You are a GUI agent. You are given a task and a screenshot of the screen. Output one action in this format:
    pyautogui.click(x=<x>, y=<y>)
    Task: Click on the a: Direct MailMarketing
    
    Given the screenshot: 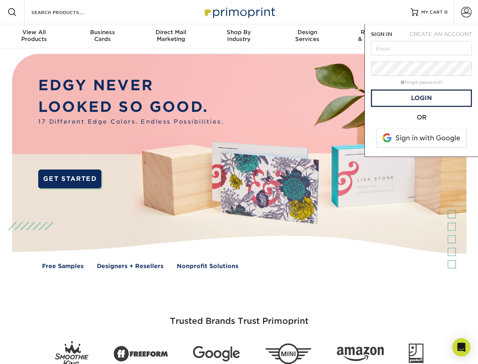 What is the action you would take?
    pyautogui.click(x=171, y=36)
    